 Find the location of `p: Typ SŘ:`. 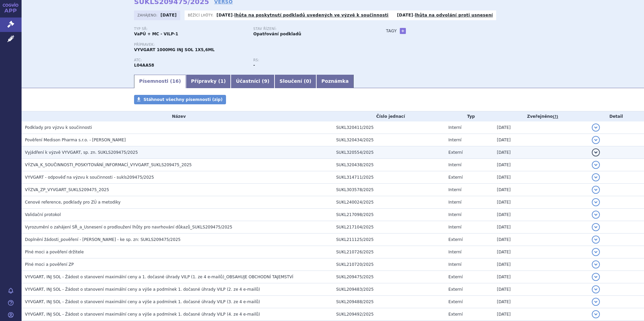

p: Typ SŘ: is located at coordinates (190, 29).